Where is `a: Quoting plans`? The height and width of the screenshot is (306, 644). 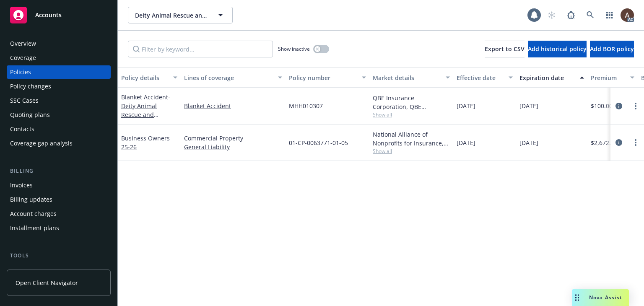
a: Quoting plans is located at coordinates (59, 115).